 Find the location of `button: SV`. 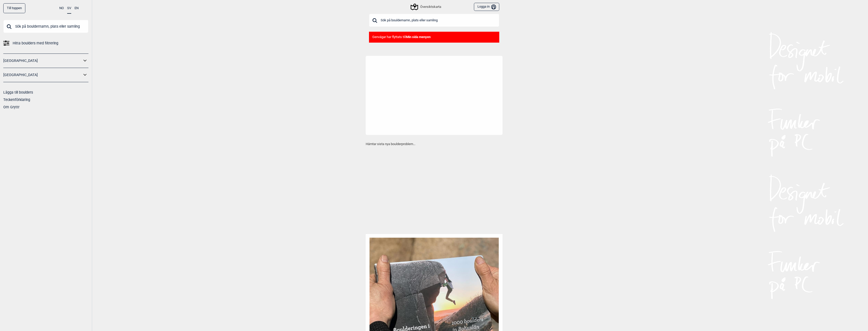

button: SV is located at coordinates (69, 8).